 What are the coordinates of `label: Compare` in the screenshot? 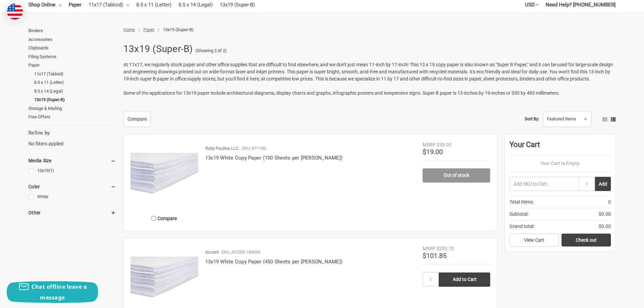 It's located at (164, 218).